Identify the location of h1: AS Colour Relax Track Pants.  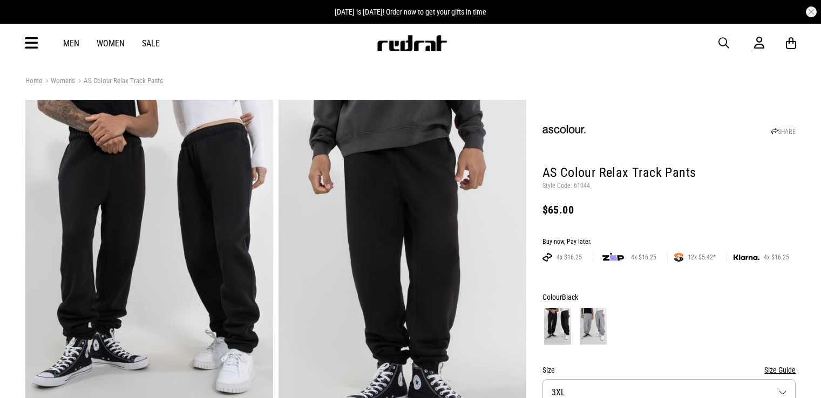
(669, 173).